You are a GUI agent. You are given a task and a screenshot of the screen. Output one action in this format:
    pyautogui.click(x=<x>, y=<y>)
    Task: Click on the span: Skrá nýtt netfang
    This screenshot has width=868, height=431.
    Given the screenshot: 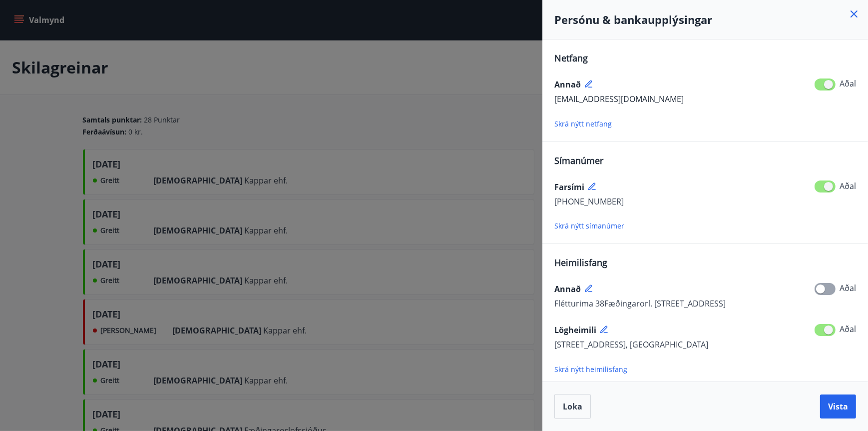 What is the action you would take?
    pyautogui.click(x=583, y=123)
    